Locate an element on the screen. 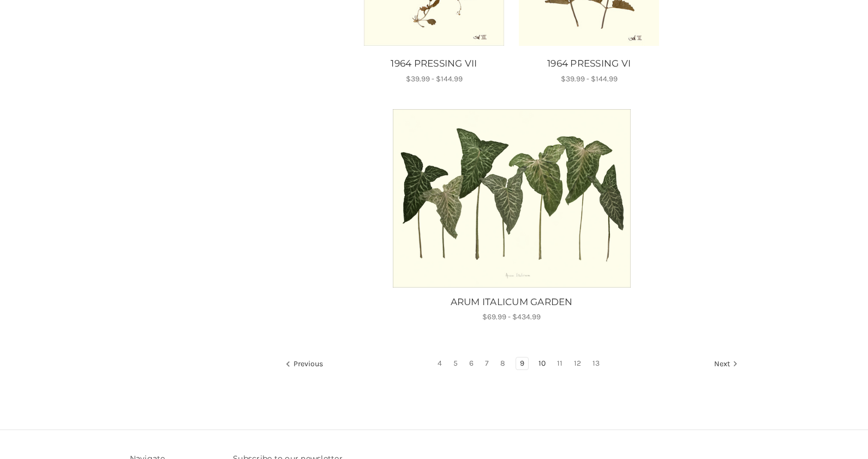  a: Page 5 of 10 is located at coordinates (456, 364).